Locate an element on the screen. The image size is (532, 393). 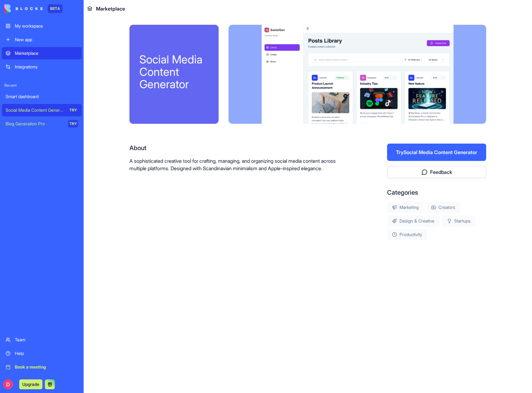
div: My workspace is located at coordinates (47, 26).